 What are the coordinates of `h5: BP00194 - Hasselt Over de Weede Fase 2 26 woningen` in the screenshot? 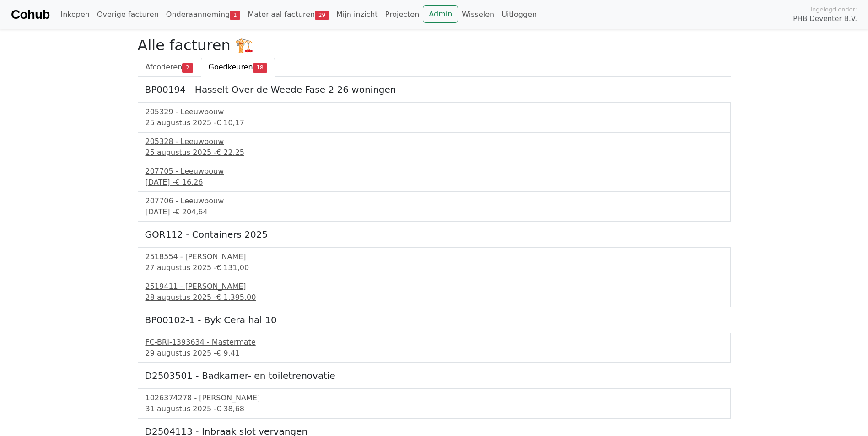 It's located at (434, 89).